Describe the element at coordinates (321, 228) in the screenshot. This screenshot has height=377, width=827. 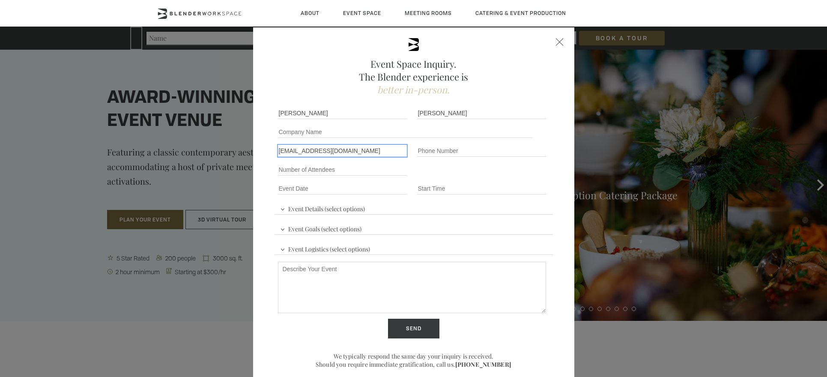
I see `span: Event Goals (select options)` at that location.